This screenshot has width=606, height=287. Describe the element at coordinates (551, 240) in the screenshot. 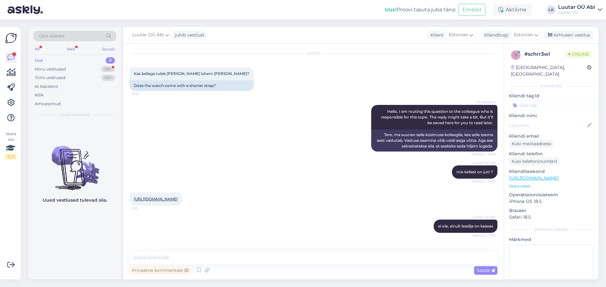

I see `p: Märkmed` at that location.